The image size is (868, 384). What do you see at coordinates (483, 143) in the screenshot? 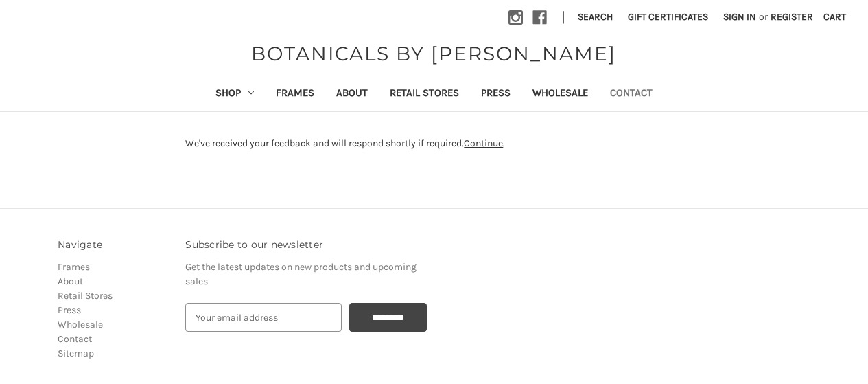
I see `a: Continue` at bounding box center [483, 143].